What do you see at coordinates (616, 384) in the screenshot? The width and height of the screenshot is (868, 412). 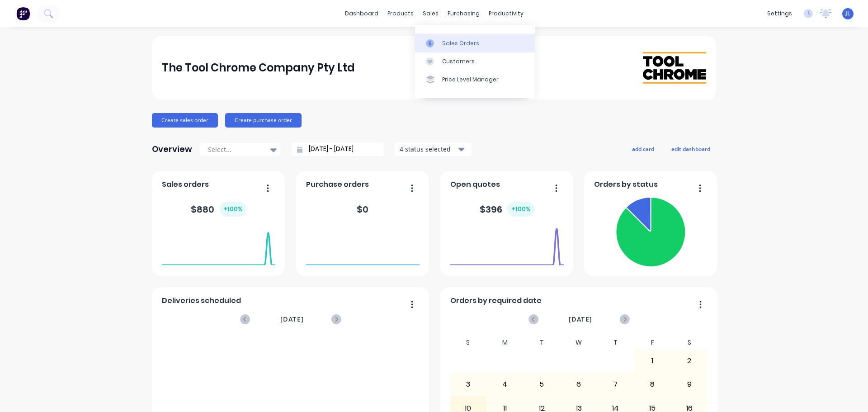 I see `div: 7` at bounding box center [616, 384].